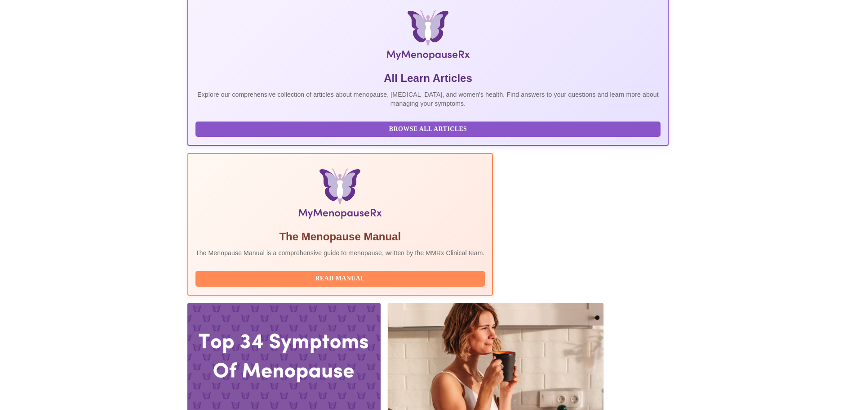 This screenshot has width=856, height=410. Describe the element at coordinates (428, 78) in the screenshot. I see `h5: All Learn Articles` at that location.